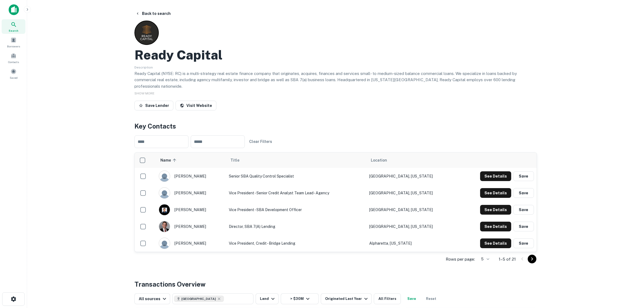 The height and width of the screenshot is (308, 644). Describe the element at coordinates (14, 27) in the screenshot. I see `div: Search` at that location.